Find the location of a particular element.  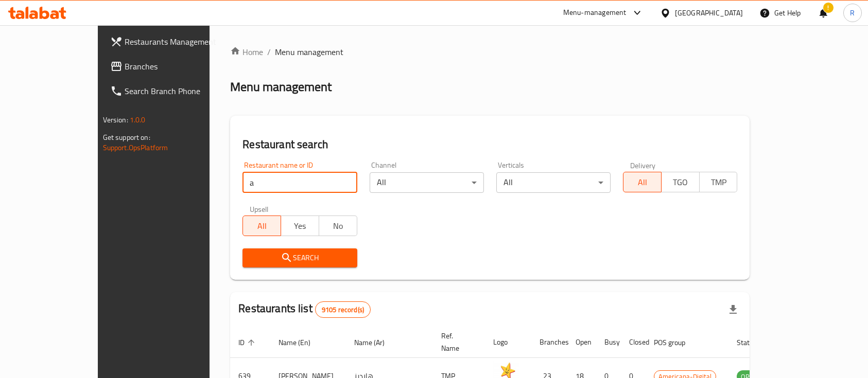

button: Search is located at coordinates (300, 258).